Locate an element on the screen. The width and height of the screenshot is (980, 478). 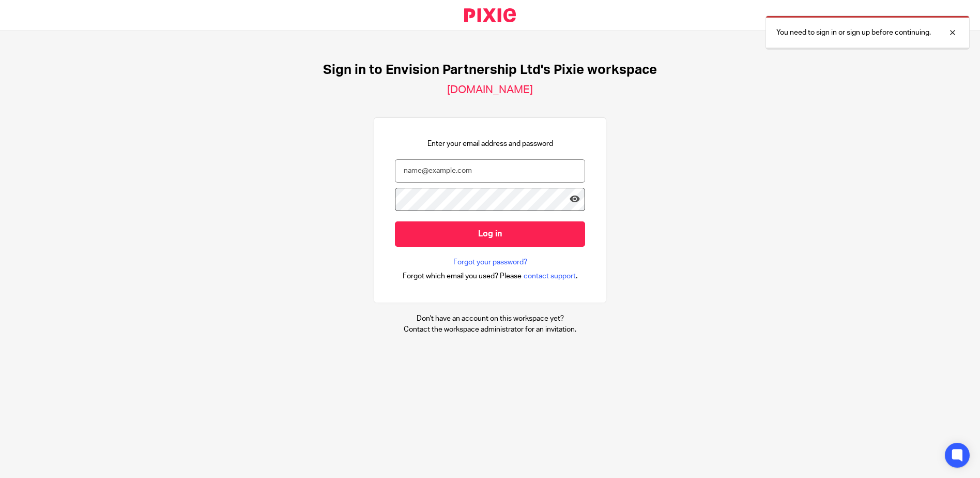
p: Don't have an account on this workspace yet? is located at coordinates (490, 319).